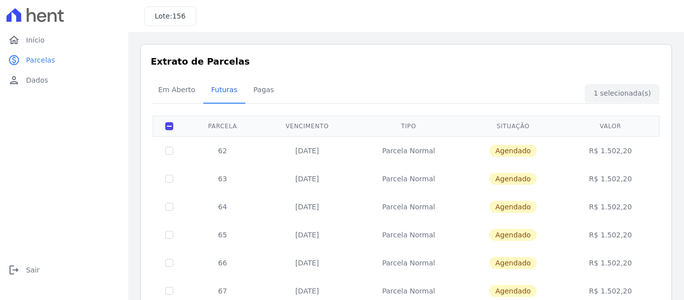 The height and width of the screenshot is (300, 684). What do you see at coordinates (170, 16) in the screenshot?
I see `h3: Lote:` at bounding box center [170, 16].